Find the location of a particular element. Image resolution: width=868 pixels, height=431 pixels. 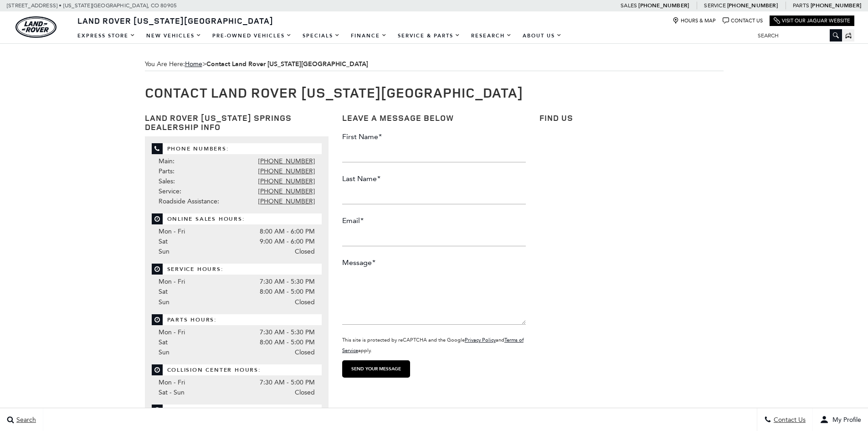

h3: Leave a Message Below is located at coordinates (434, 118).